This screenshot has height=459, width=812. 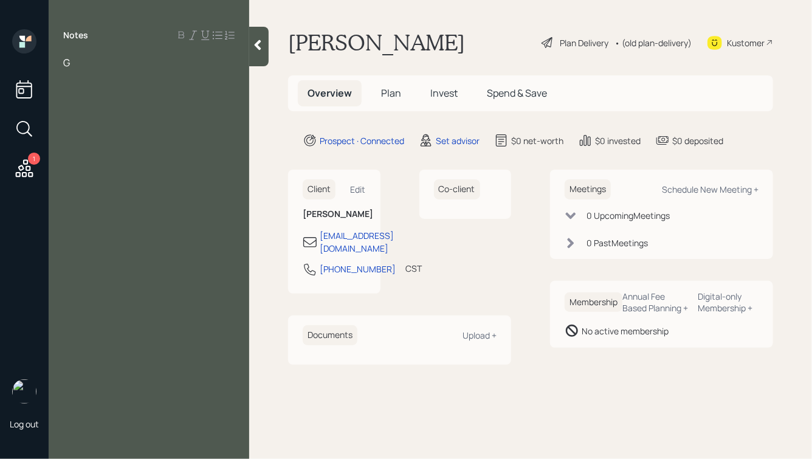 I want to click on span: G, so click(x=66, y=63).